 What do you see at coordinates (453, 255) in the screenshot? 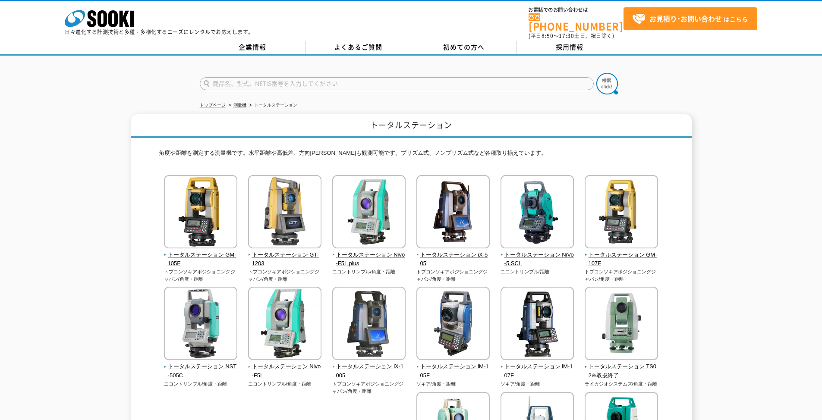
I see `a: トータルステーション iX-505` at bounding box center [453, 255].